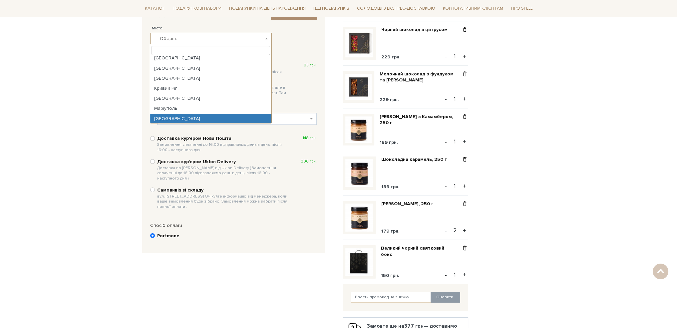 The width and height of the screenshot is (677, 328). What do you see at coordinates (224, 147) in the screenshot?
I see `span: Замовлення сплаченні до 16:00 відправляємо день в день, після 16:00 - наступного дня` at bounding box center [224, 147].